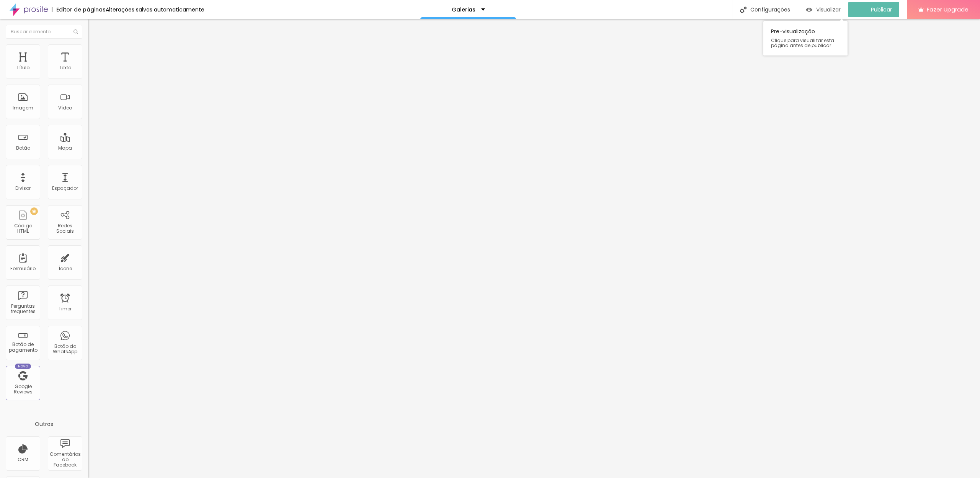 The width and height of the screenshot is (980, 478). Describe the element at coordinates (65, 309) in the screenshot. I see `div: Timer` at that location.